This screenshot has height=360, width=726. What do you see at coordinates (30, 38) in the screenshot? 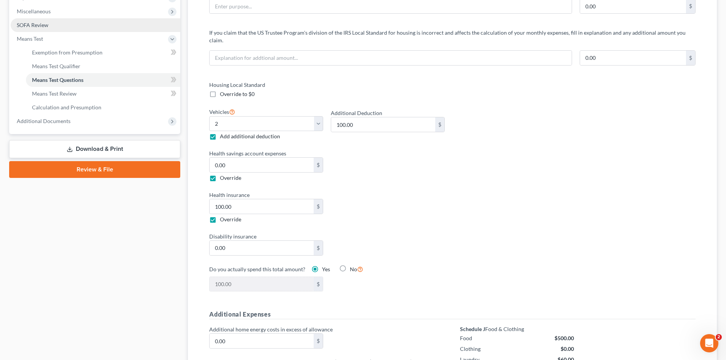
I see `span: Means Test` at bounding box center [30, 38].